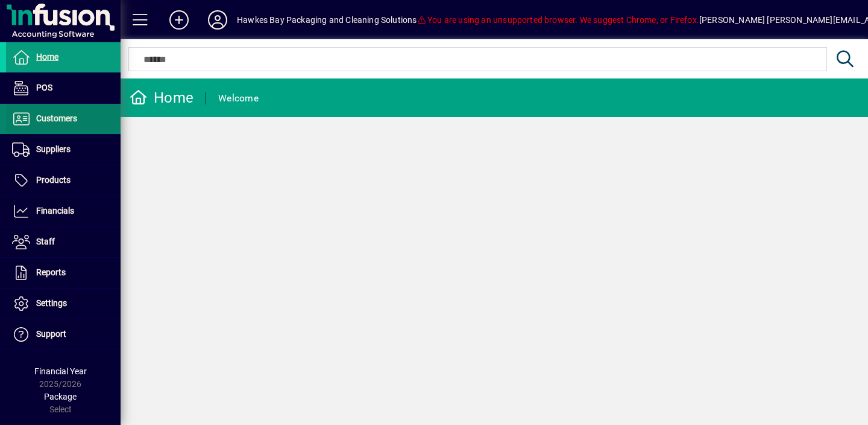 This screenshot has width=868, height=425. What do you see at coordinates (63, 334) in the screenshot?
I see `a: Support` at bounding box center [63, 334].